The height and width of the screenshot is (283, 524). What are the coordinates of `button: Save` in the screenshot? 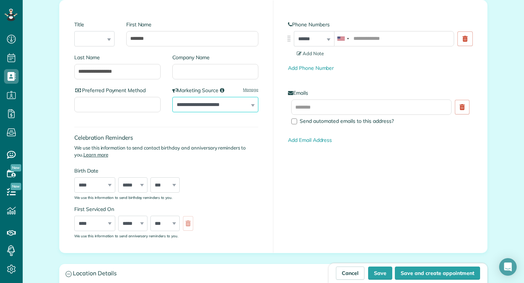 It's located at (380, 273).